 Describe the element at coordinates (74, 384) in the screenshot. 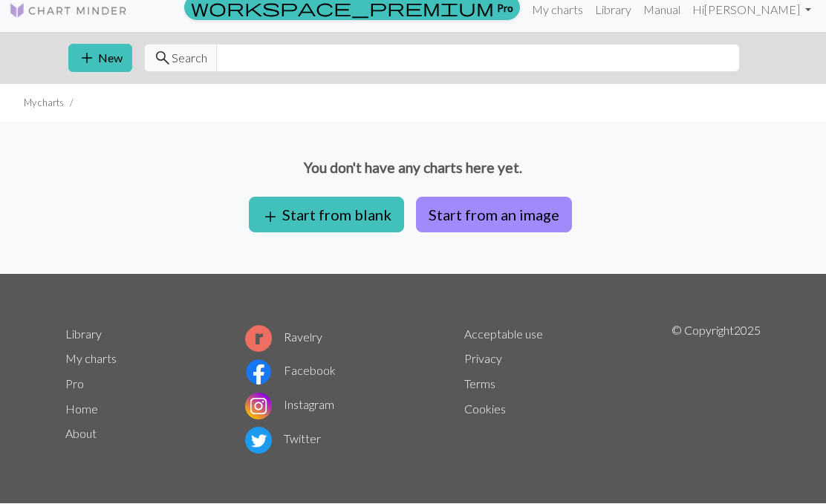

I see `a: Pro` at that location.